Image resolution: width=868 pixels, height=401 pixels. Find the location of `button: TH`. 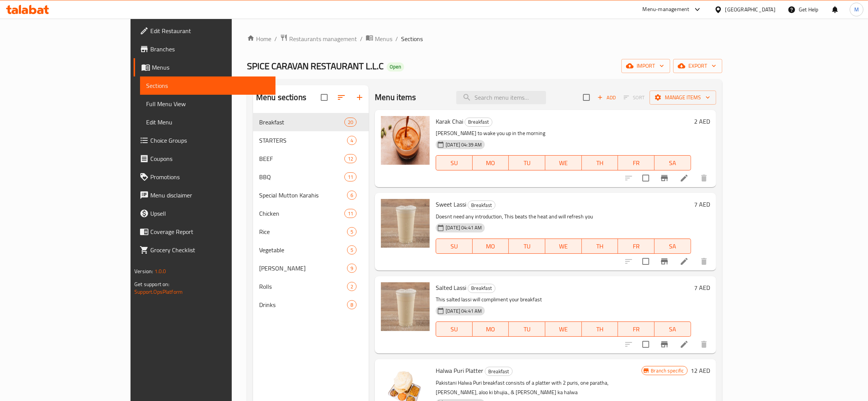

button: TH is located at coordinates (600, 247).